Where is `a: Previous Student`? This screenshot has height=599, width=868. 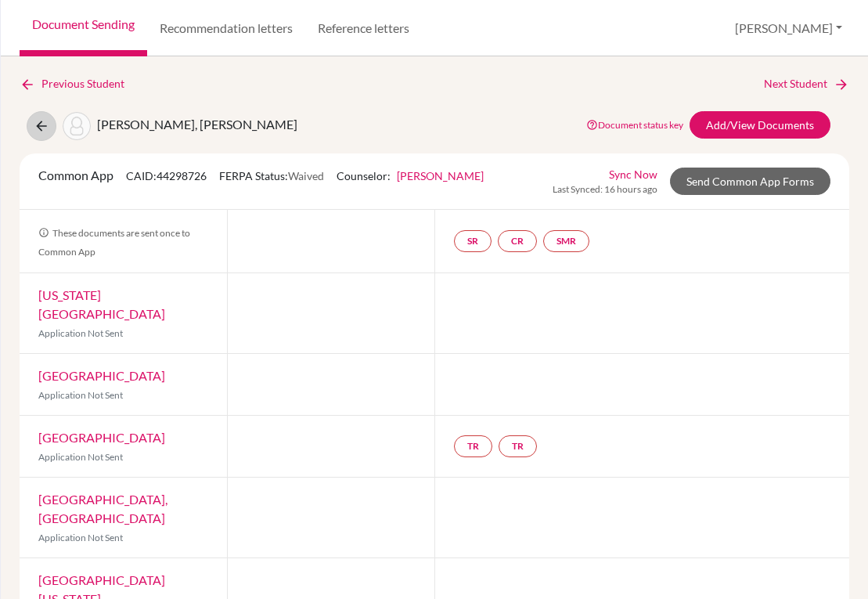
a: Previous Student is located at coordinates (78, 84).